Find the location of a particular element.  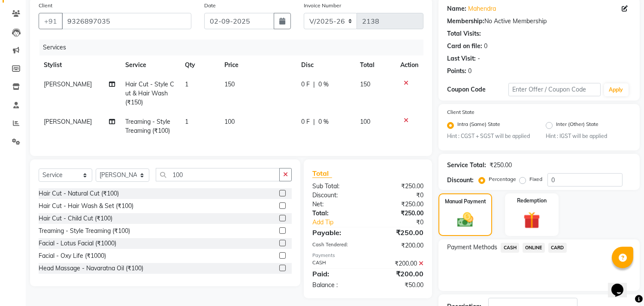

th: Action is located at coordinates (409, 65).